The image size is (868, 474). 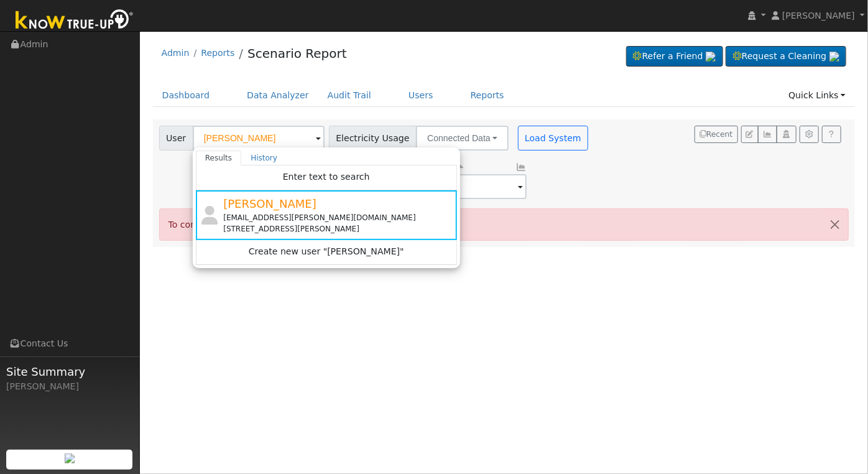 What do you see at coordinates (462, 138) in the screenshot?
I see `button: Connected Data` at bounding box center [462, 138].